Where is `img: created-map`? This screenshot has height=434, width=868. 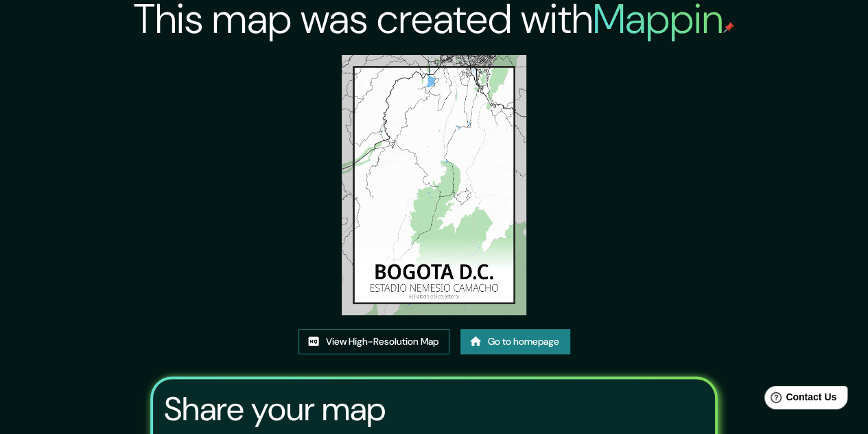 img: created-map is located at coordinates (434, 184).